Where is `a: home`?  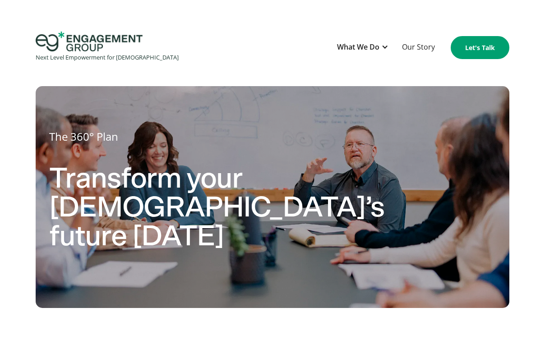
a: home is located at coordinates (107, 47).